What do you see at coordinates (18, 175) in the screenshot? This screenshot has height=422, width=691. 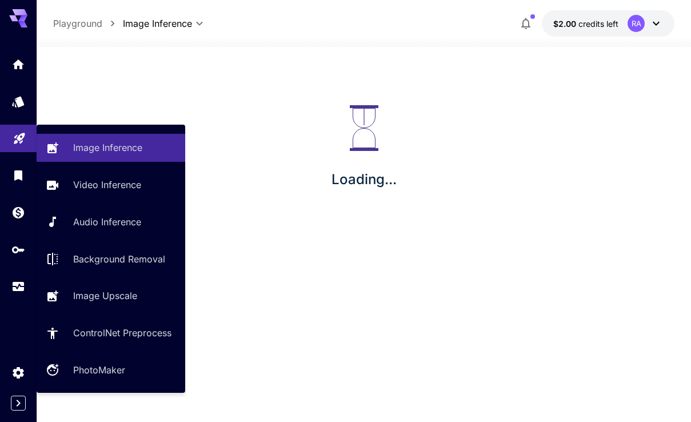 I see `div: Library` at bounding box center [18, 175].